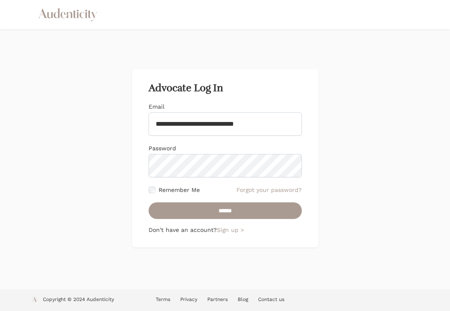  Describe the element at coordinates (179, 190) in the screenshot. I see `label: Remember Me` at that location.